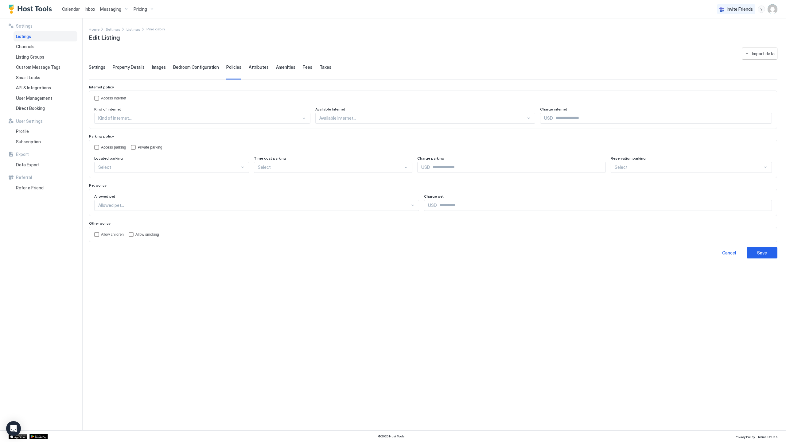 This screenshot has width=786, height=442. What do you see at coordinates (113, 147) in the screenshot?
I see `div: Access parking` at bounding box center [113, 147].